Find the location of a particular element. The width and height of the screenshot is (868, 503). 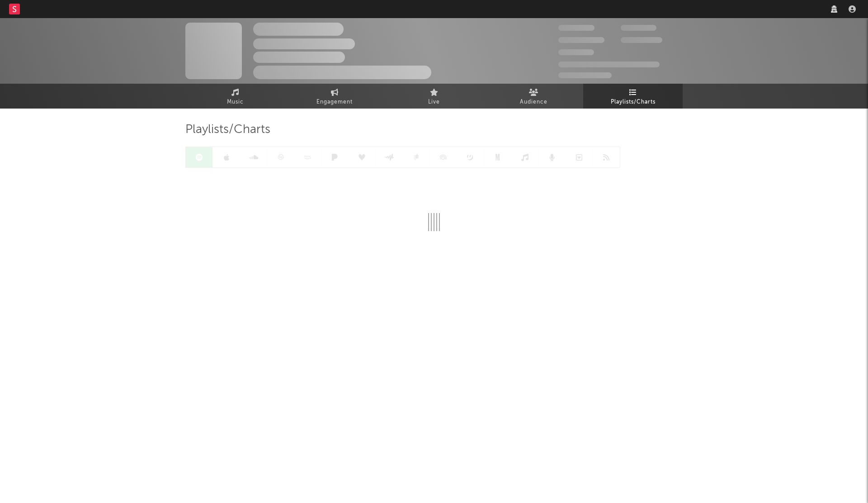

span: 1,000,000 is located at coordinates (641, 40).